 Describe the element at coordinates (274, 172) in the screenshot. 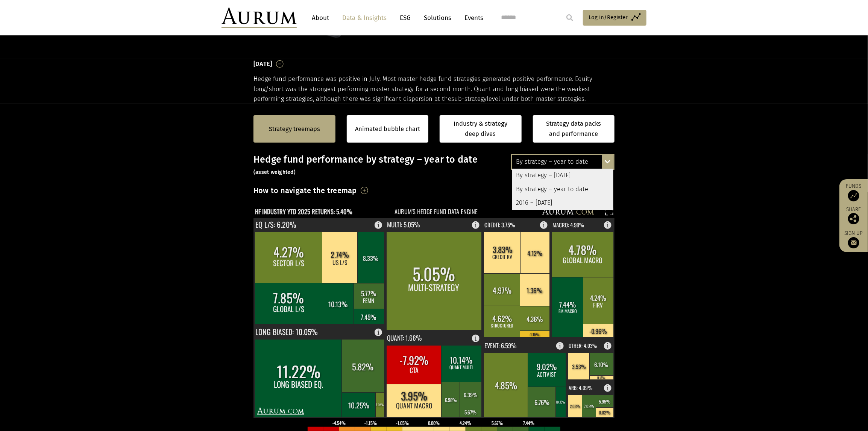

I see `small: (asset weighted)` at that location.